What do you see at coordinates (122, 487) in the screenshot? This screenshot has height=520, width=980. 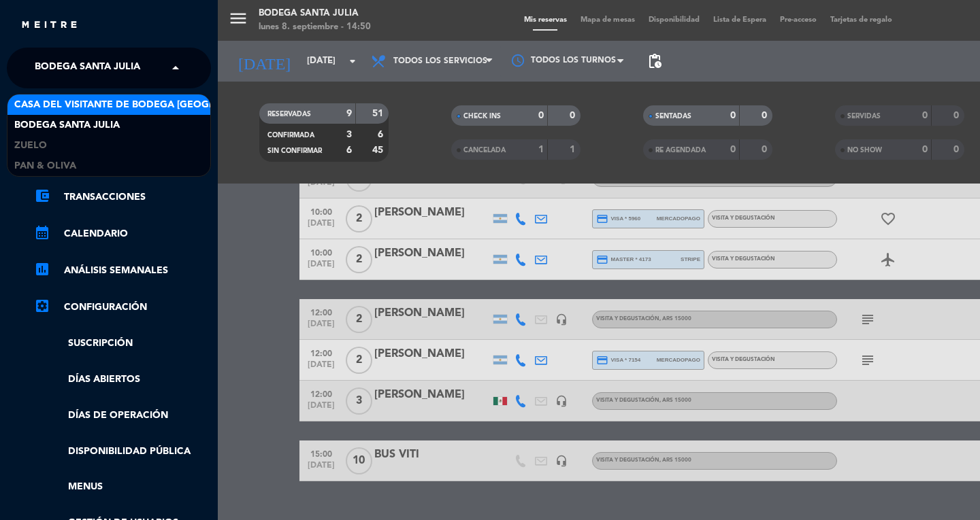 I see `a: Menus` at bounding box center [122, 487].